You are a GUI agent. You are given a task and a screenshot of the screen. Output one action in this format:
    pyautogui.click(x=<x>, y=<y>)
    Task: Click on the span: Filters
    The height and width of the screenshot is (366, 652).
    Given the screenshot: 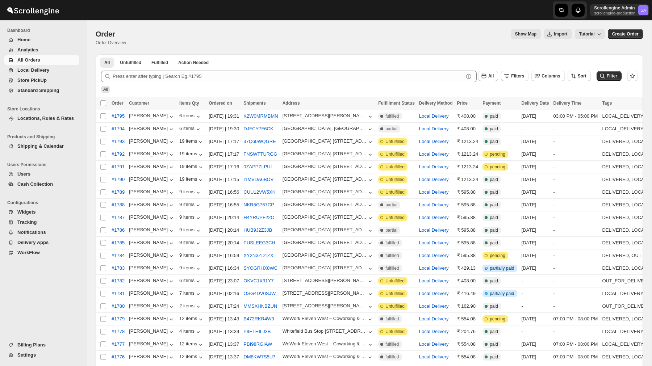 What is the action you would take?
    pyautogui.click(x=517, y=76)
    